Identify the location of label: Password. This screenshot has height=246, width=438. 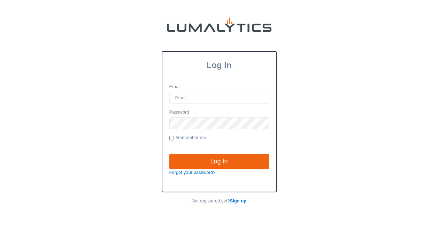
(179, 112).